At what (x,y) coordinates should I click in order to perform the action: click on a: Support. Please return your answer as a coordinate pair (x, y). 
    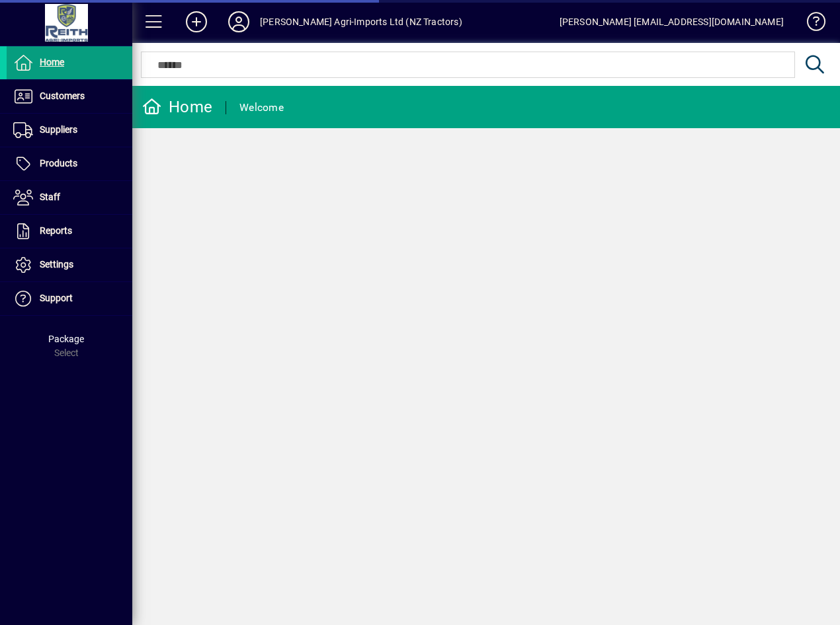
    Looking at the image, I should click on (70, 299).